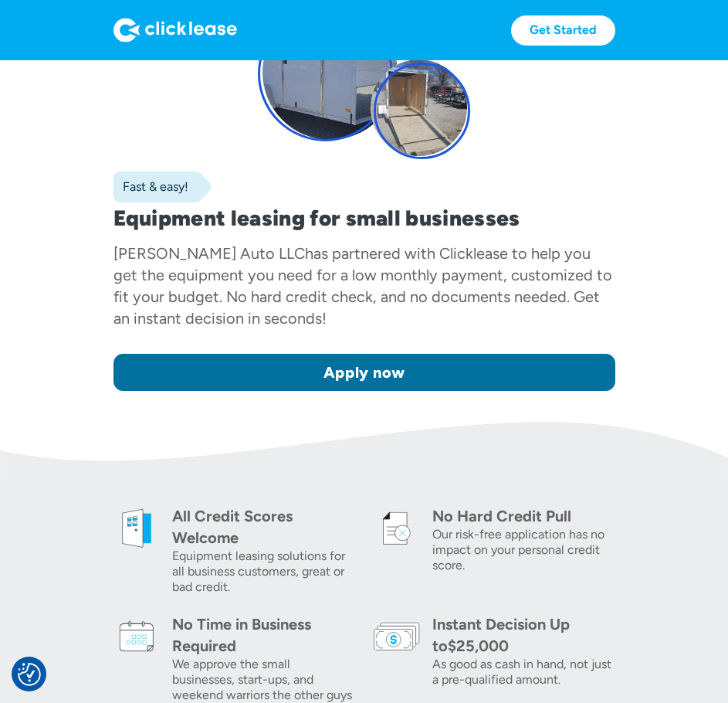 The height and width of the screenshot is (703, 728). What do you see at coordinates (364, 373) in the screenshot?
I see `a: Apply now` at bounding box center [364, 373].